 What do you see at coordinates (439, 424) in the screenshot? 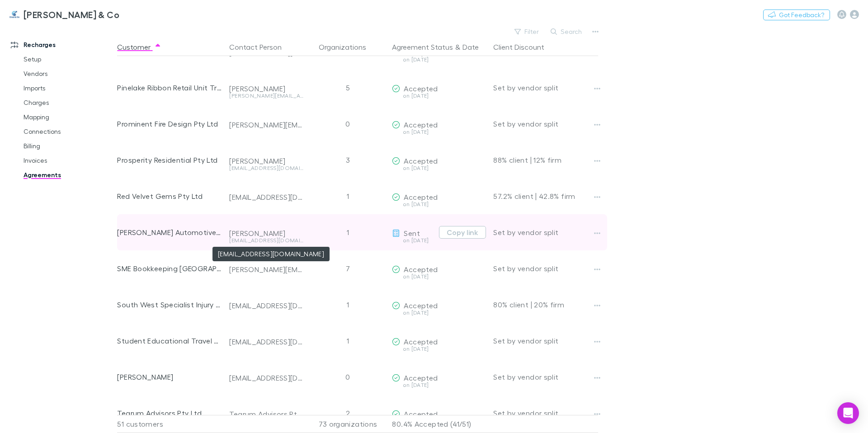
I see `p: 80.4% Accepted (41/51)` at bounding box center [439, 424].